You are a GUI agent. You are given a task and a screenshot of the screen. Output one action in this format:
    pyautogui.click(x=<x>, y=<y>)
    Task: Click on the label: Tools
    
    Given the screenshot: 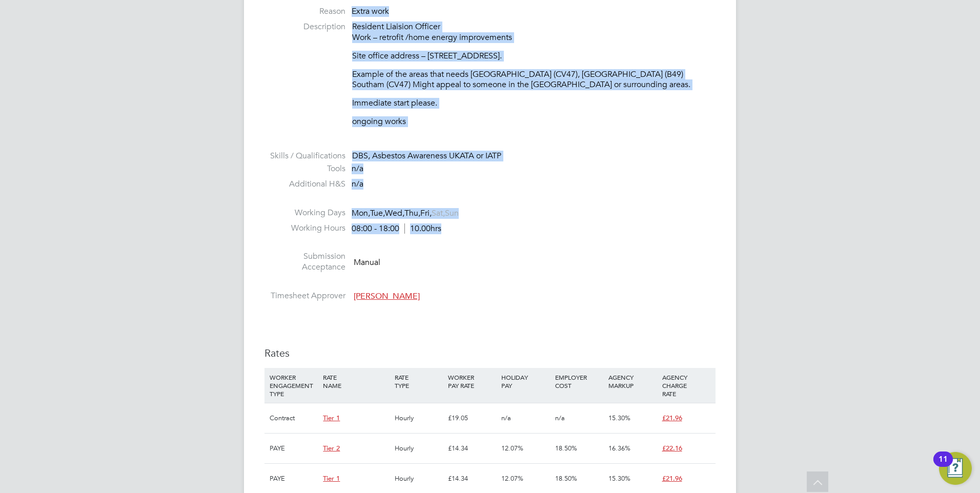 What is the action you would take?
    pyautogui.click(x=305, y=169)
    